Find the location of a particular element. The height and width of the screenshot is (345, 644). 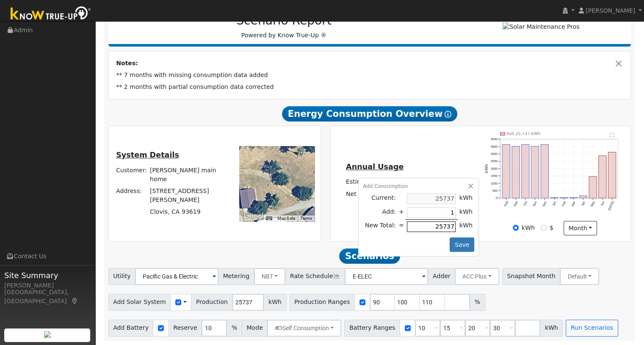

span: Utility is located at coordinates (122, 276).